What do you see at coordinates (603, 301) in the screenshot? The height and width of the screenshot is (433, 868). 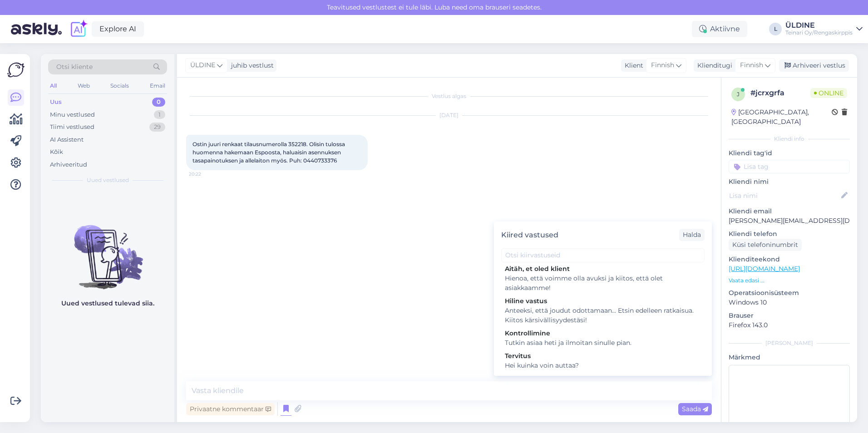 I see `div: Hiline vastus` at bounding box center [603, 301].